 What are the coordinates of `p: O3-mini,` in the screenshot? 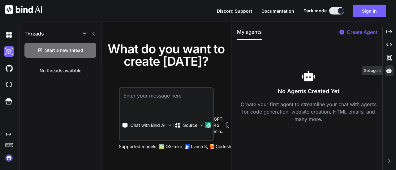 It's located at (174, 147).